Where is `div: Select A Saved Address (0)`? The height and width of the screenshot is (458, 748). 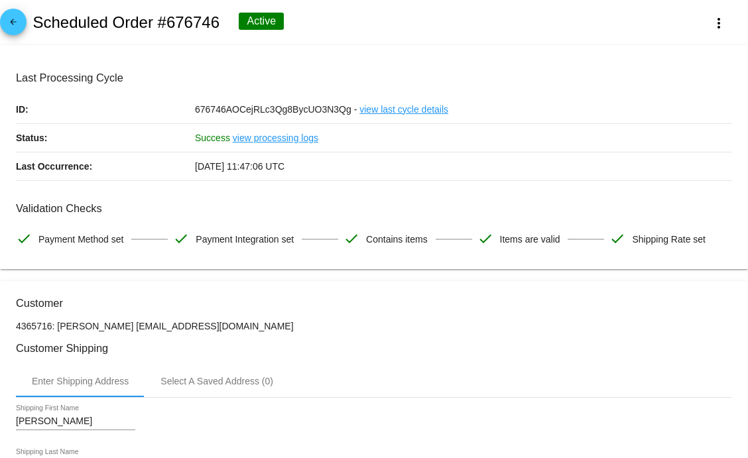 div: Select A Saved Address (0) is located at coordinates (217, 381).